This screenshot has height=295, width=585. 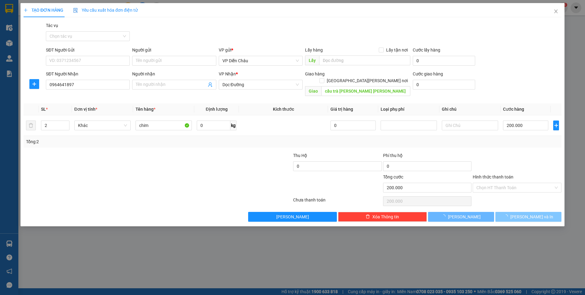 I want to click on div: Phí thu hộ, so click(x=428, y=156).